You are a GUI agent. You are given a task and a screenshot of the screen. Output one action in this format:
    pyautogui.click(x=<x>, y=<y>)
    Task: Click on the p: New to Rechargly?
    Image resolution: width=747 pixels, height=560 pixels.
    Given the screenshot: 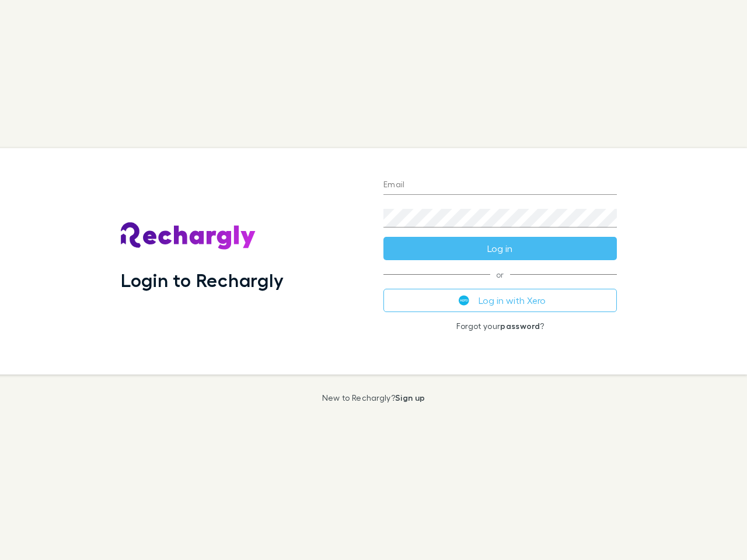 What is the action you would take?
    pyautogui.click(x=374, y=398)
    